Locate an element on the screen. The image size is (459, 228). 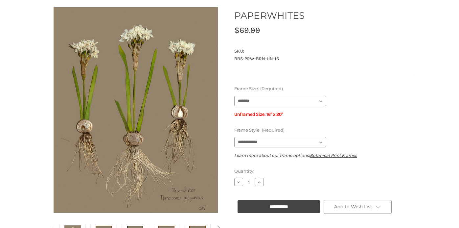
p: Unframed Size: 16" x 20" is located at coordinates (324, 114).